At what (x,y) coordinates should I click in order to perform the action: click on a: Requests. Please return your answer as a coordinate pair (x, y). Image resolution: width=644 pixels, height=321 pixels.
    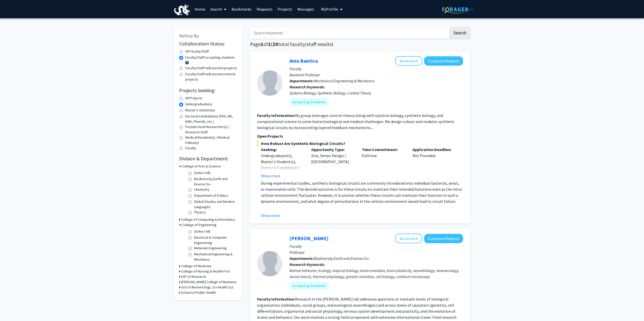
    Looking at the image, I should click on (265, 9).